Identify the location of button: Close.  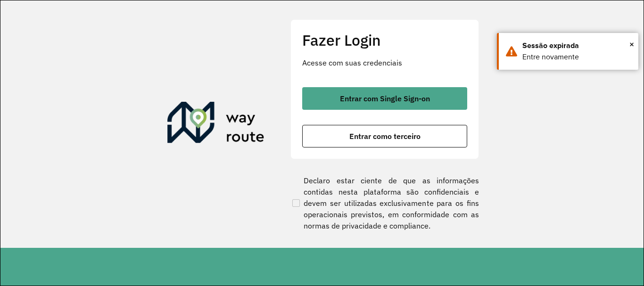
(632, 45).